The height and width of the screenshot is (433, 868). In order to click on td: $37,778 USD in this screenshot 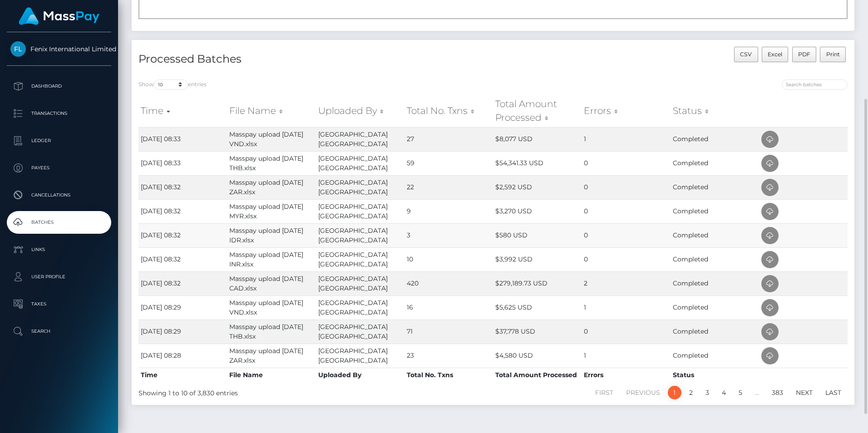, I will do `click(537, 331)`.